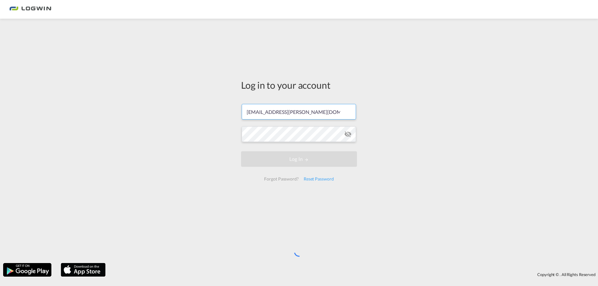  I want to click on input: Enter email/phone number, so click(299, 112).